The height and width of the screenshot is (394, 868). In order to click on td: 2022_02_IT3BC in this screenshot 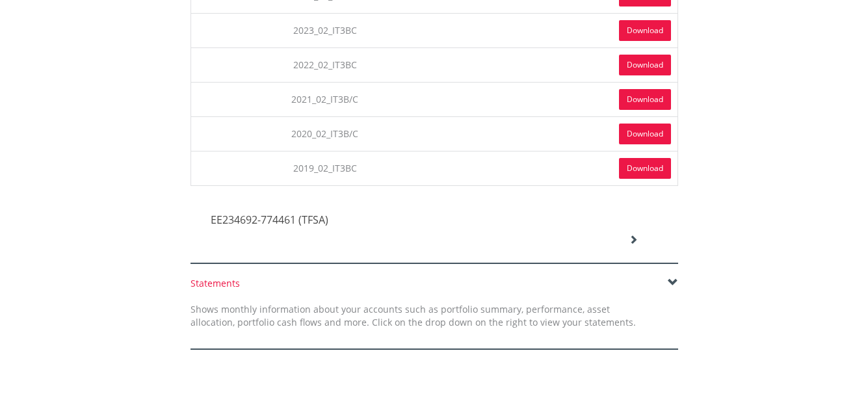, I will do `click(324, 64)`.